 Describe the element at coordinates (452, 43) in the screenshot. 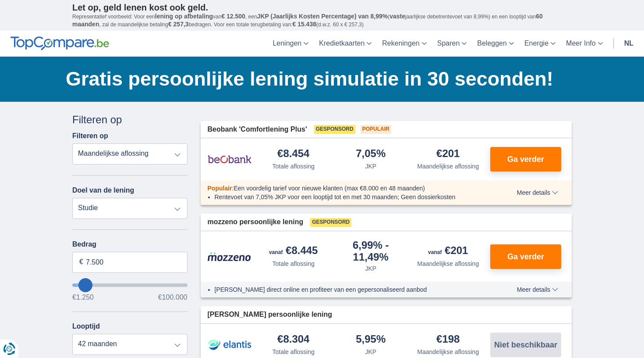

I see `a: Sparen` at that location.